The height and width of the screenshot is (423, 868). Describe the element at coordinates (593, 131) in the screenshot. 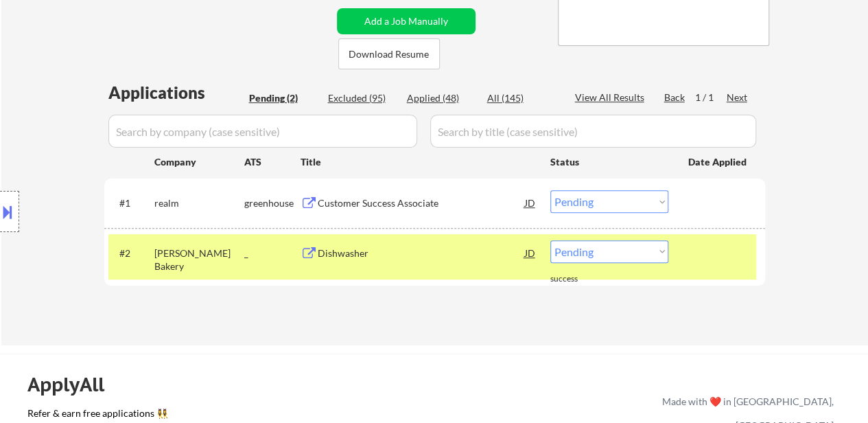

I see `input: Search by title (case sensitive)` at that location.